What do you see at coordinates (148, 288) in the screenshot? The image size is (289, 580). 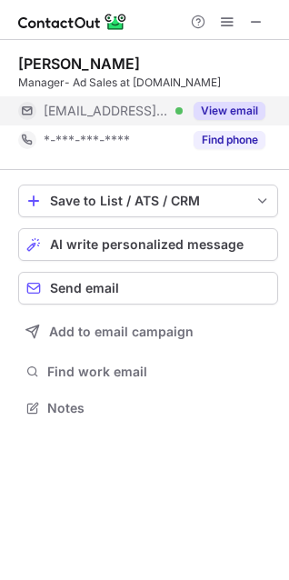 I see `button: Send email` at bounding box center [148, 288].